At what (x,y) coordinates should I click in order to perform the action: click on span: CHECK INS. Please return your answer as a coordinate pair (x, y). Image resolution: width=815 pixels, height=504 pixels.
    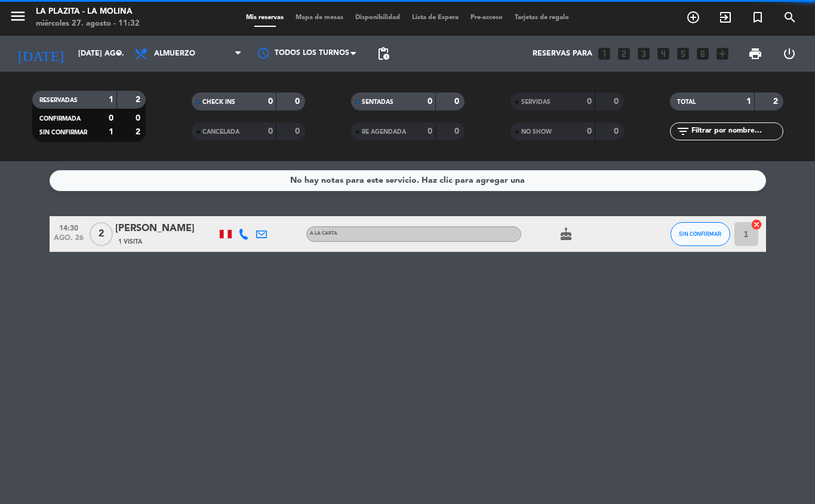
    Looking at the image, I should click on (218, 102).